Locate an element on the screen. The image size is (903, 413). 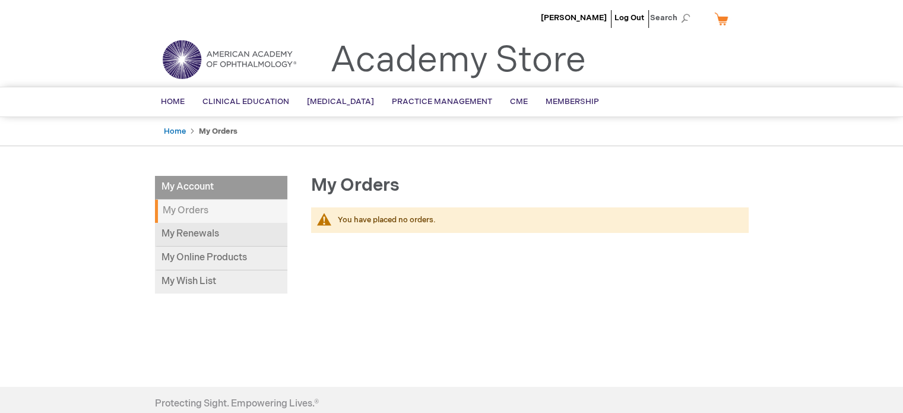
a: My Renewals is located at coordinates (221, 235).